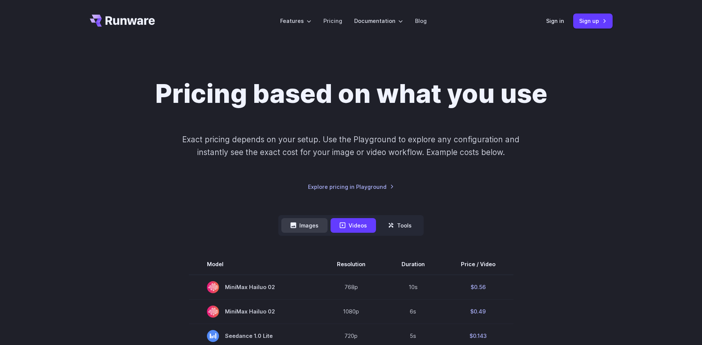 The width and height of the screenshot is (702, 345). What do you see at coordinates (413, 311) in the screenshot?
I see `td: 6s` at bounding box center [413, 311].